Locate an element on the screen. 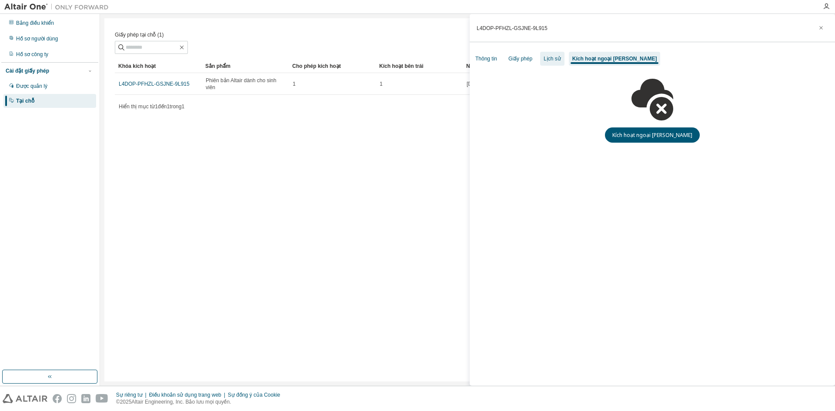  font: Bảng điều khiển is located at coordinates (35, 23).